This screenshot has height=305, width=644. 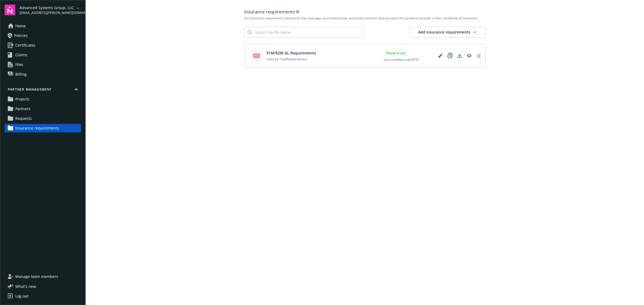 What do you see at coordinates (43, 26) in the screenshot?
I see `a: Home` at bounding box center [43, 26].